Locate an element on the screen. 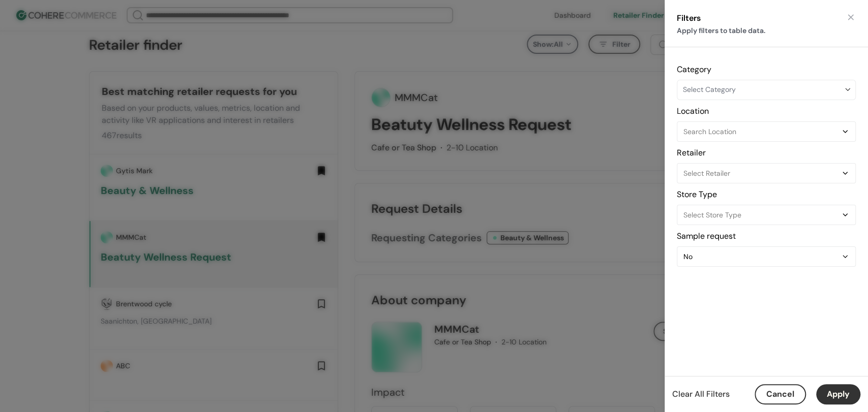 The width and height of the screenshot is (868, 412). span: Select Category is located at coordinates (763, 89).